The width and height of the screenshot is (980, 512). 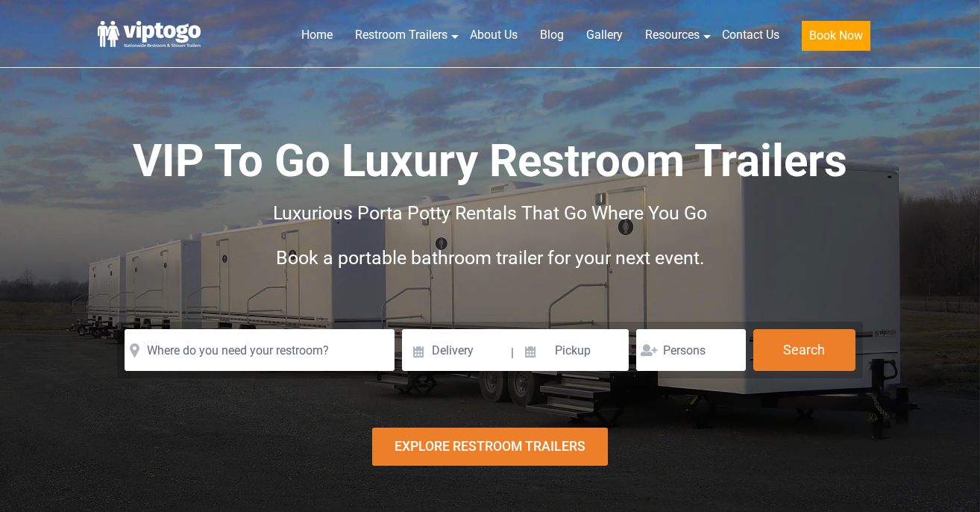 What do you see at coordinates (836, 39) in the screenshot?
I see `a: Book Now` at bounding box center [836, 39].